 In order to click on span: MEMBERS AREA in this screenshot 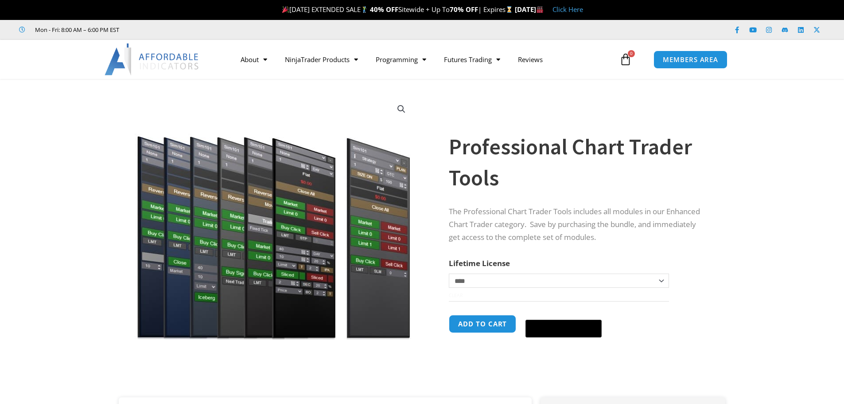, I will do `click(690, 59)`.